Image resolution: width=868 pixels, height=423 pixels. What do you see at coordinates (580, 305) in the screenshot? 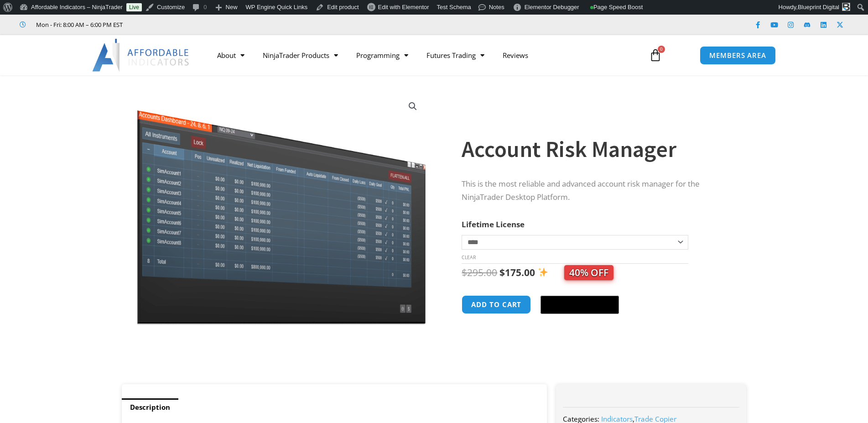
I see `button: Buy with GPay` at bounding box center [580, 305].